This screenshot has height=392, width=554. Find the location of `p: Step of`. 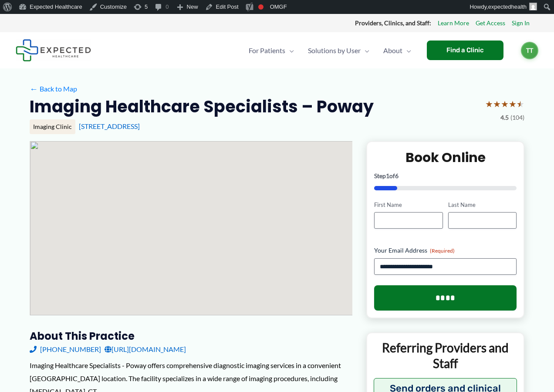

p: Step of is located at coordinates (446, 176).